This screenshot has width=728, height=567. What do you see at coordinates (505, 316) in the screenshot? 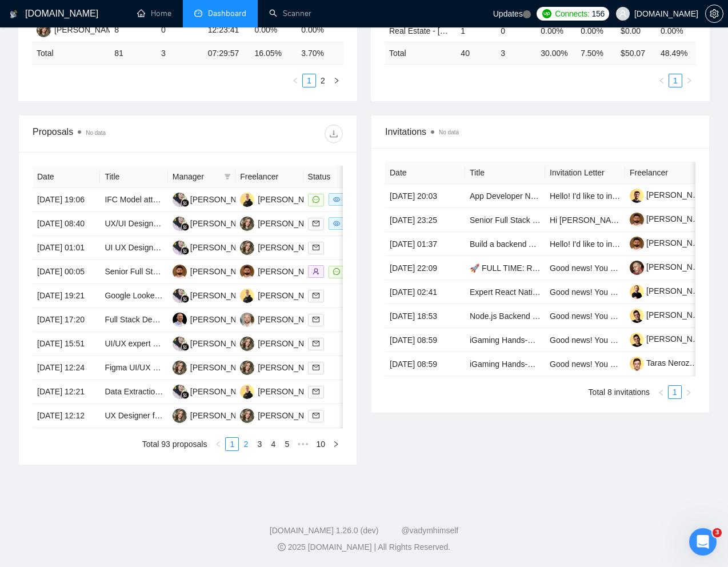
I see `td: Node.js Backend developer - #1 Startup` at bounding box center [505, 316].